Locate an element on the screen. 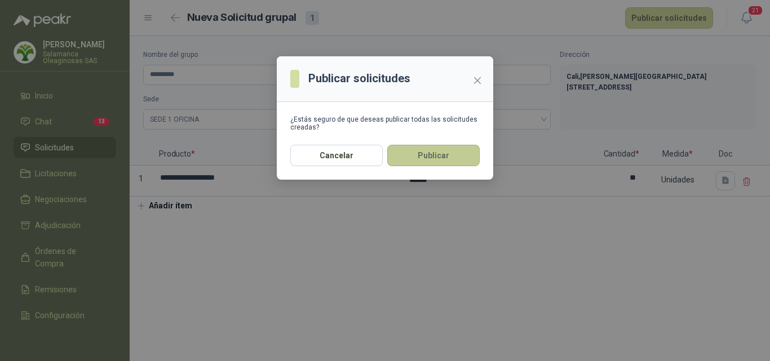 Image resolution: width=770 pixels, height=361 pixels. span: close is located at coordinates (477, 81).